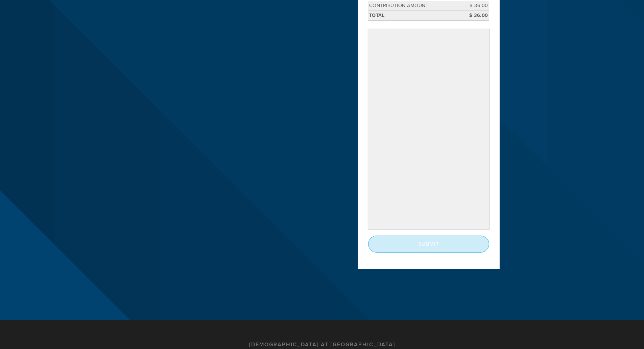 Image resolution: width=644 pixels, height=349 pixels. I want to click on td: Total, so click(414, 15).